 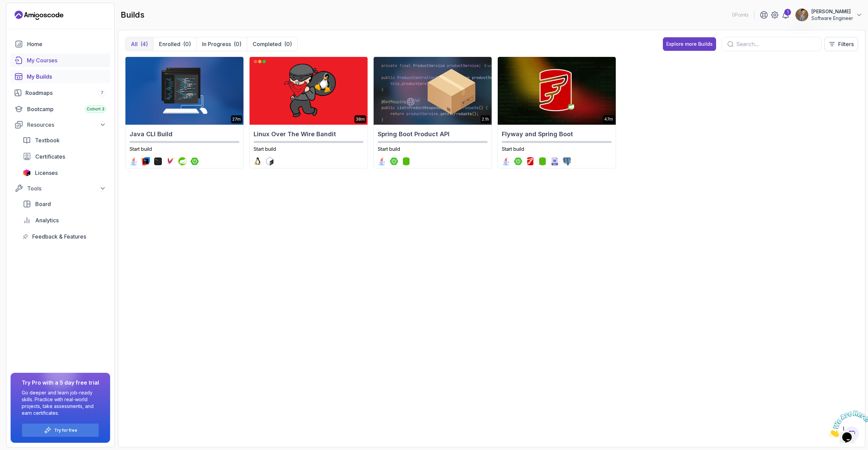 What do you see at coordinates (65, 204) in the screenshot?
I see `a: board` at bounding box center [65, 204].